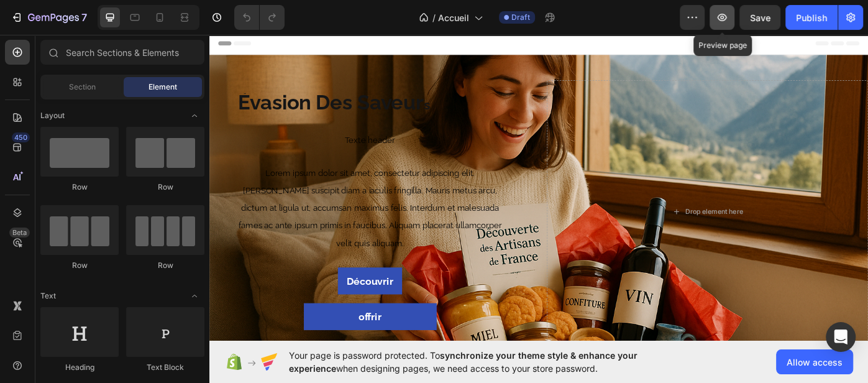 The height and width of the screenshot is (383, 868). Describe the element at coordinates (815, 362) in the screenshot. I see `button: Allow access` at that location.